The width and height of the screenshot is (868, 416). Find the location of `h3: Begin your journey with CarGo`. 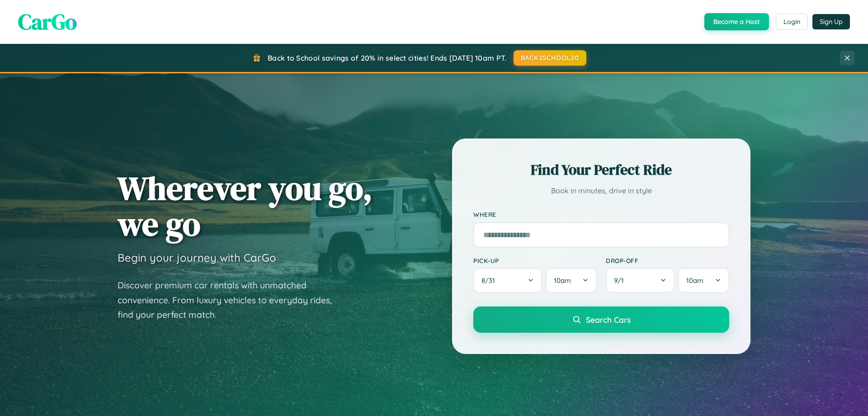

h3: Begin your journey with CarGo is located at coordinates (196, 258).